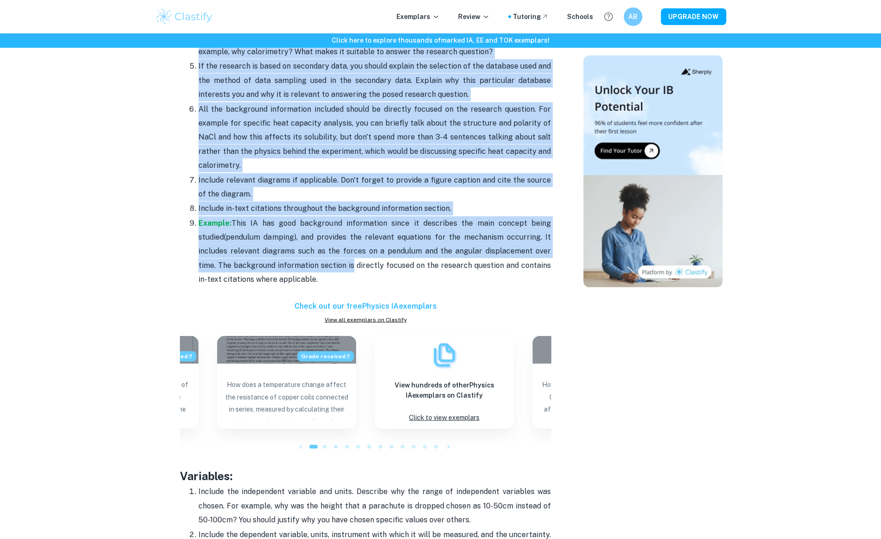 The image size is (881, 539). What do you see at coordinates (444, 382) in the screenshot?
I see `a: ExemplarsView hundreds of otherPhysics IAexemplars on ClastifyClick to view exemplars` at bounding box center [444, 382].